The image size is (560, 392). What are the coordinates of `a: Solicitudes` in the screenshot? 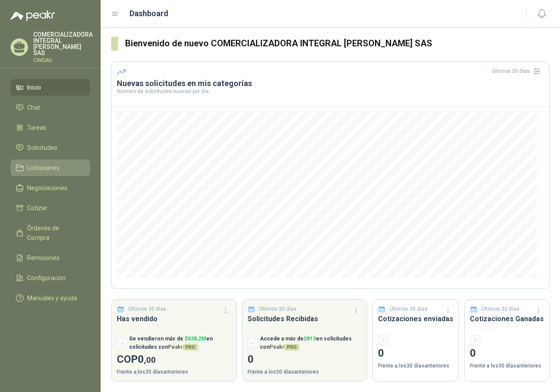 It's located at (50, 148).